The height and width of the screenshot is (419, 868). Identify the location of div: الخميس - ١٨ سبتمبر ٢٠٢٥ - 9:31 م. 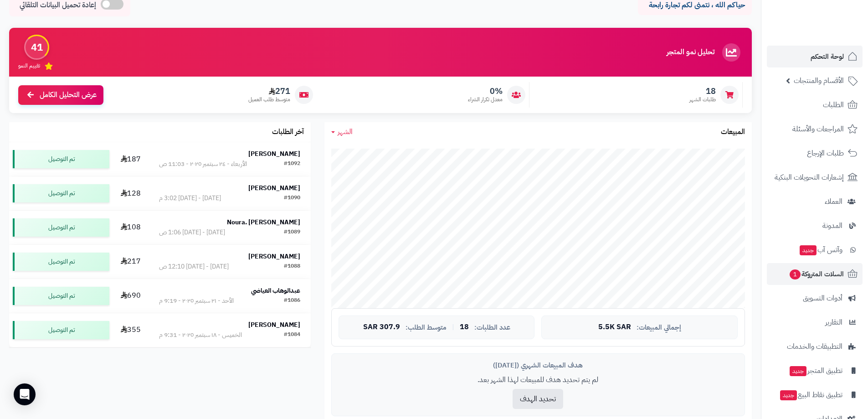
(201, 335).